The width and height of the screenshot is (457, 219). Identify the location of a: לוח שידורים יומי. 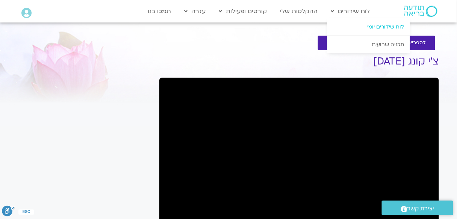
(369, 27).